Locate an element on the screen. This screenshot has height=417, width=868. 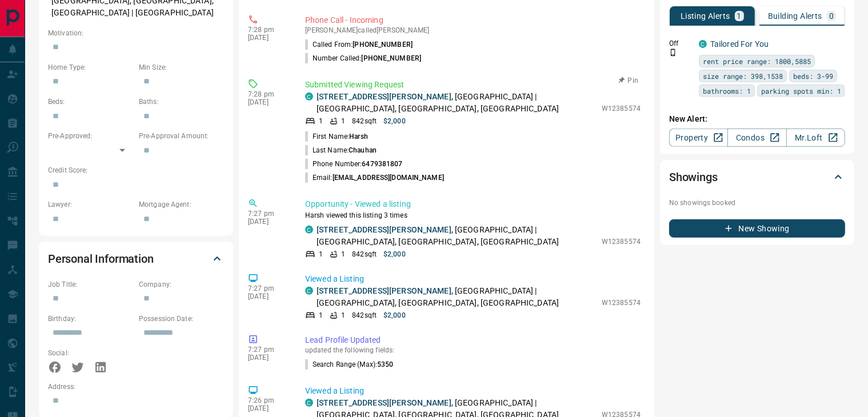
p: Harsh viewed this listing 3 times is located at coordinates (473, 216).